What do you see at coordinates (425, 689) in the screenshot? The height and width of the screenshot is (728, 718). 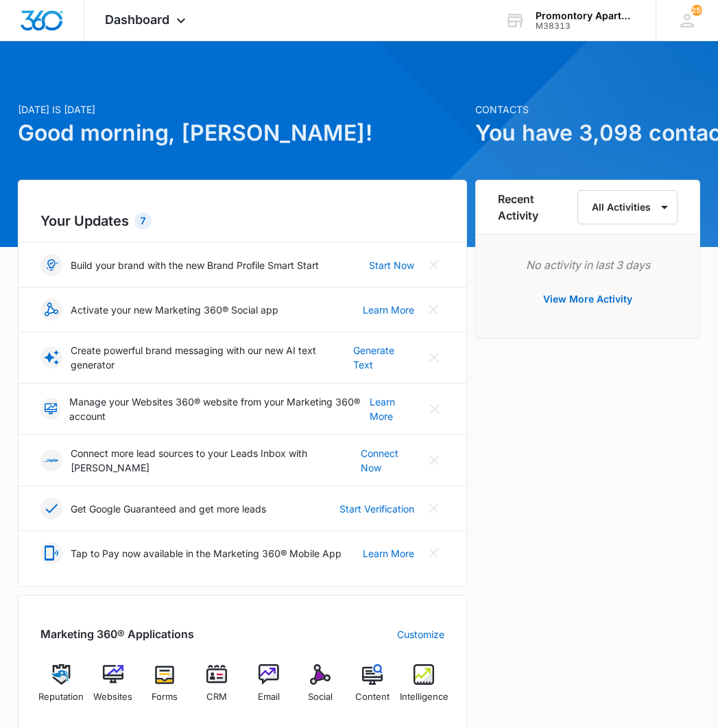 I see `a: Intelligence` at bounding box center [425, 689].